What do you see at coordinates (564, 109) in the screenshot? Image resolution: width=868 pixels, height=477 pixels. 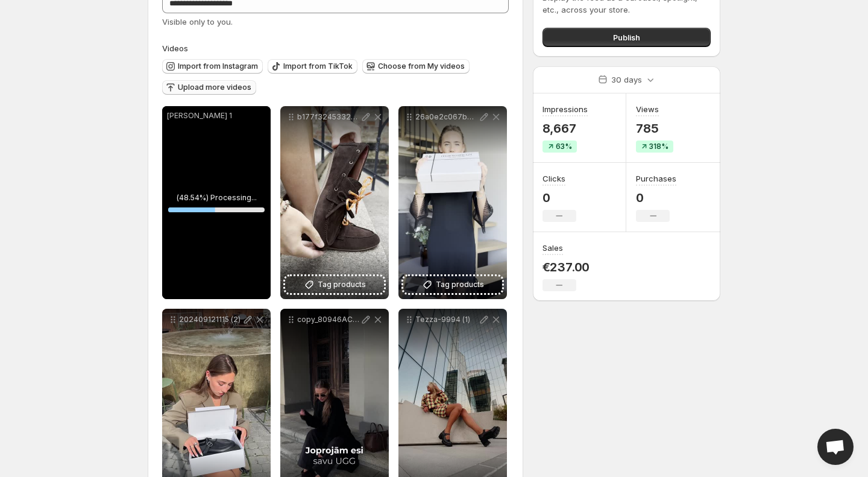 I see `h3: Impressions` at bounding box center [564, 109].